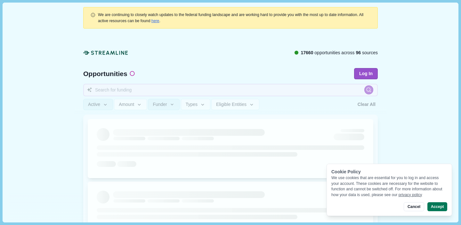  What do you see at coordinates (390, 186) in the screenshot?
I see `div: We use cookies that are essential for you to log in and access your account. These cookies are ne...` at bounding box center [390, 186].